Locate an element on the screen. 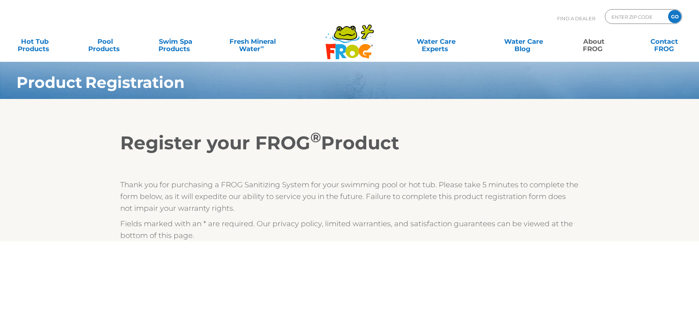 The image size is (699, 327). a: AboutFROG is located at coordinates (594, 42).